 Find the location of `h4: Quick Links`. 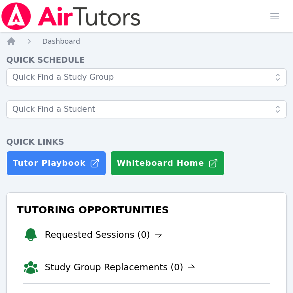

h4: Quick Links is located at coordinates (146, 142).